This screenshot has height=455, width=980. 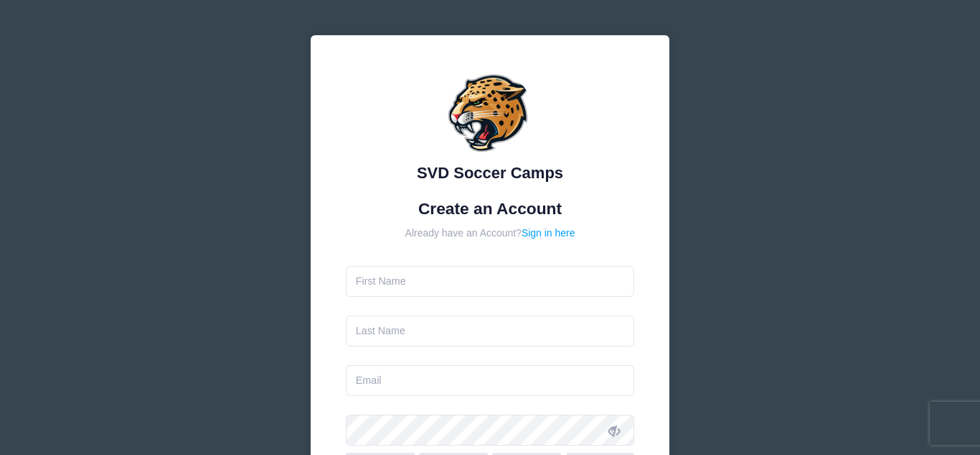 I want to click on a: Sign in here, so click(x=549, y=233).